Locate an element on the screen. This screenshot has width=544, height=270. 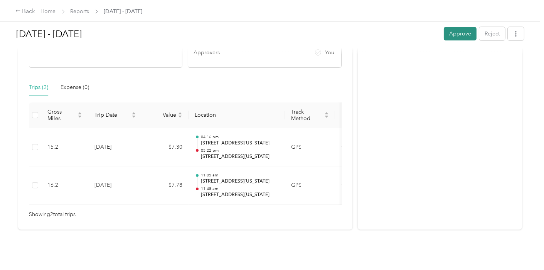
span: Gross Miles is located at coordinates (62, 115).